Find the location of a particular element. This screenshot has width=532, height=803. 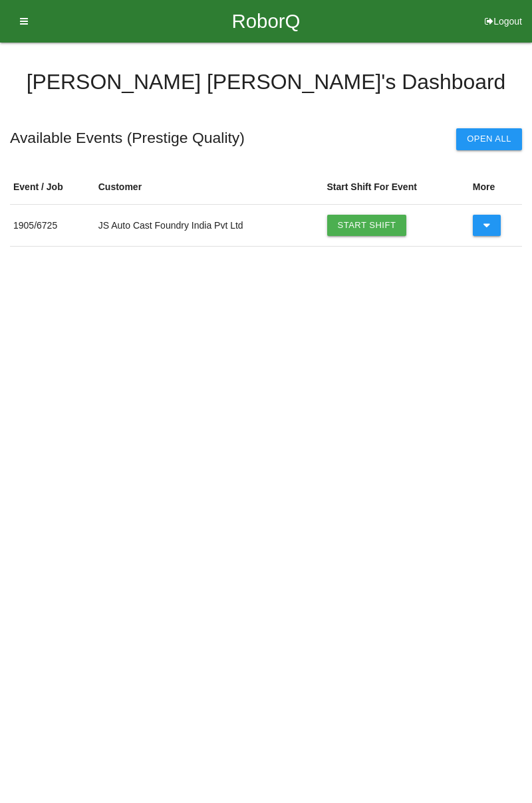

a: Start Shift is located at coordinates (367, 225).